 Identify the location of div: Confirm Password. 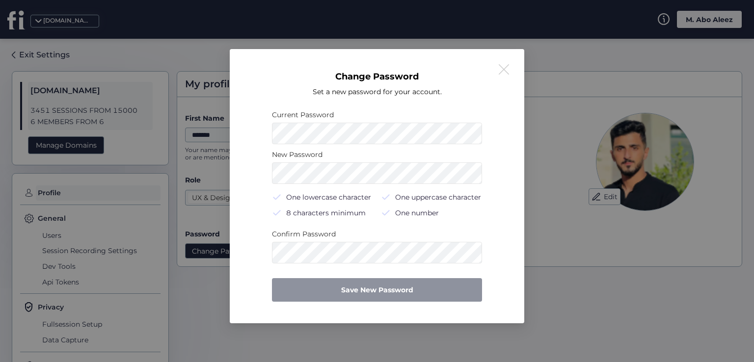
(377, 234).